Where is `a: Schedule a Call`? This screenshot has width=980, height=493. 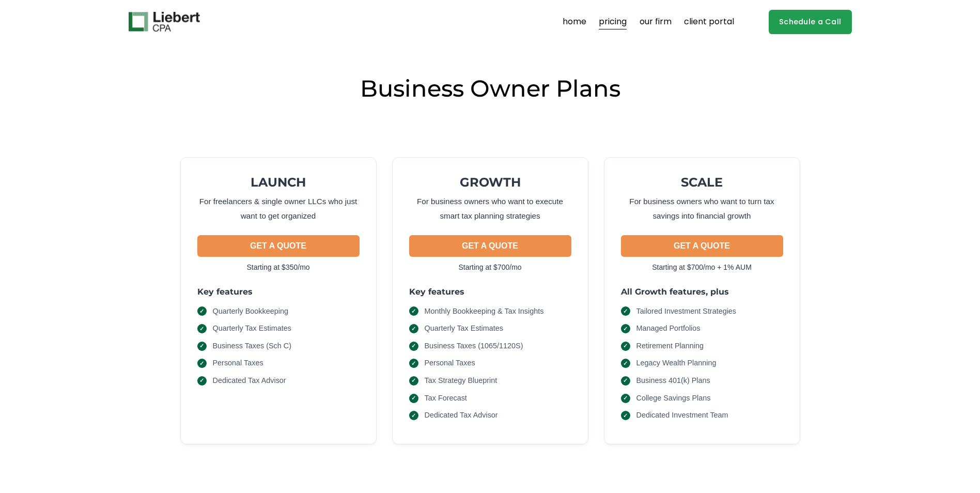 a: Schedule a Call is located at coordinates (810, 22).